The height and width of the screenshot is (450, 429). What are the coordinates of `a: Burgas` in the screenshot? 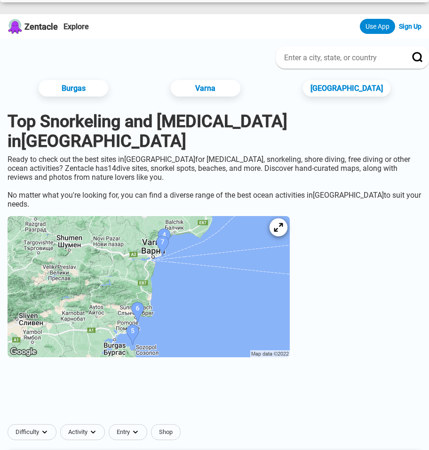 It's located at (73, 88).